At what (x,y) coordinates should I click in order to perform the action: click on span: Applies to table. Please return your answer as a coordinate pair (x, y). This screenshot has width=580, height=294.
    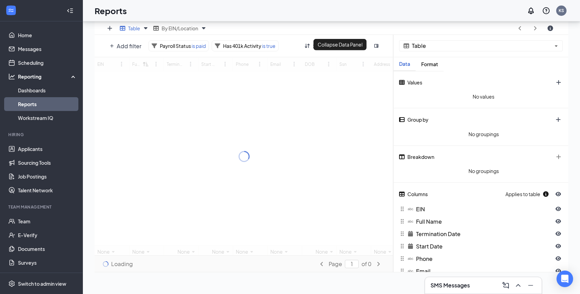
    Looking at the image, I should click on (528, 194).